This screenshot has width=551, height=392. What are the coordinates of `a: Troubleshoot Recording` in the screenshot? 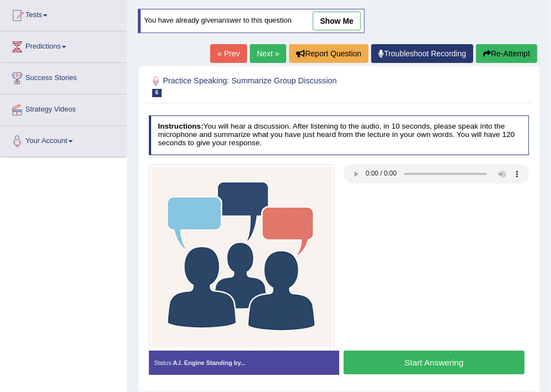 It's located at (422, 53).